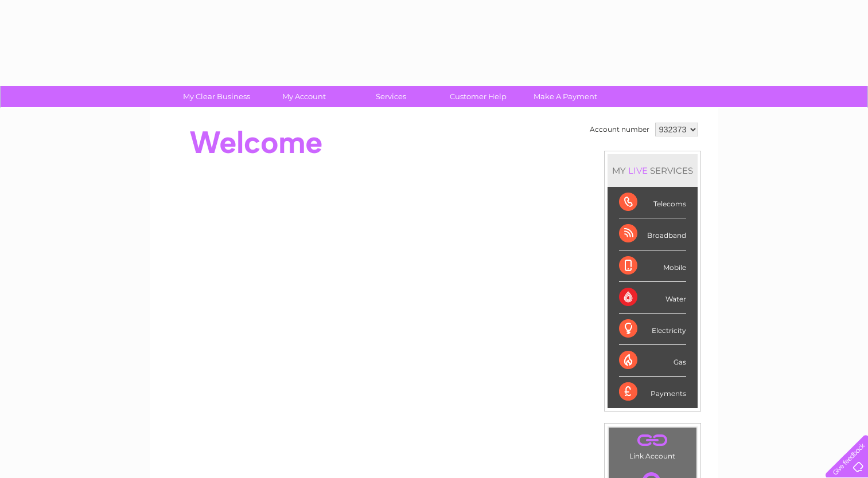 The height and width of the screenshot is (478, 868). Describe the element at coordinates (652, 203) in the screenshot. I see `div: Telecoms` at that location.